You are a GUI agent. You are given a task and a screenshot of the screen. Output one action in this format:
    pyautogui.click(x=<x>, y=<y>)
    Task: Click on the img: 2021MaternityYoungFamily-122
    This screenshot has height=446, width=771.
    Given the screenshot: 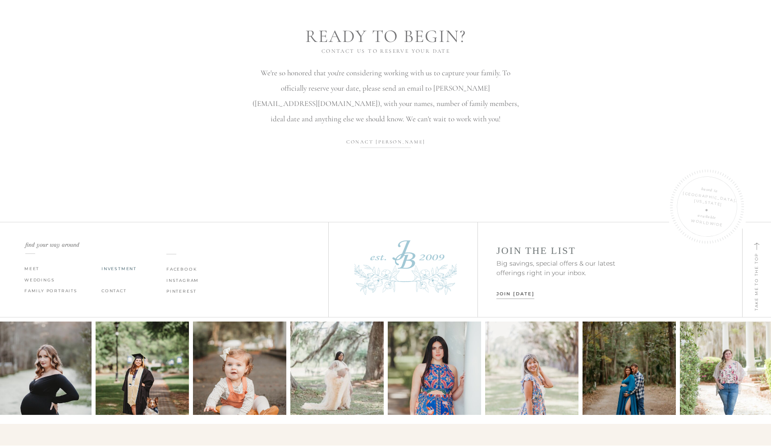 What is the action you would take?
    pyautogui.click(x=629, y=368)
    